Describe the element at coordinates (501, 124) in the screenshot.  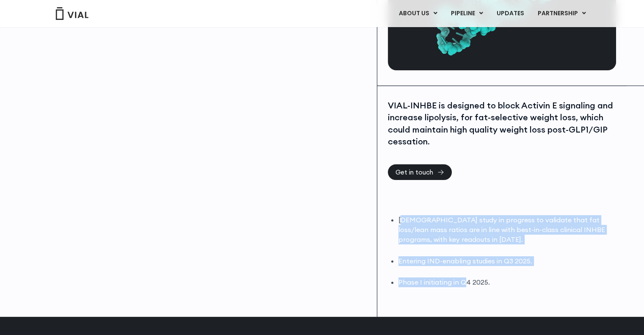
I see `div: VIAL-INHBE is designed to block Activin E signaling and increase lipolysis, for fat-selective wei...` at that location.